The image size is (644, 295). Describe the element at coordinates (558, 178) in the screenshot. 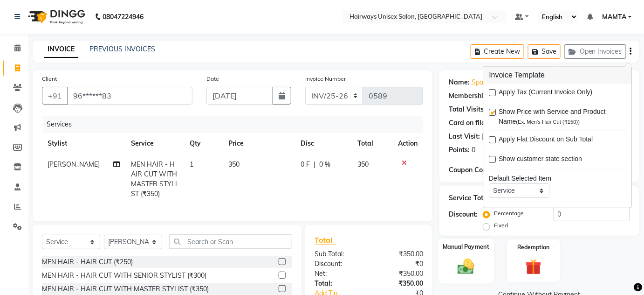

I see `div: Default Selected Item` at that location.